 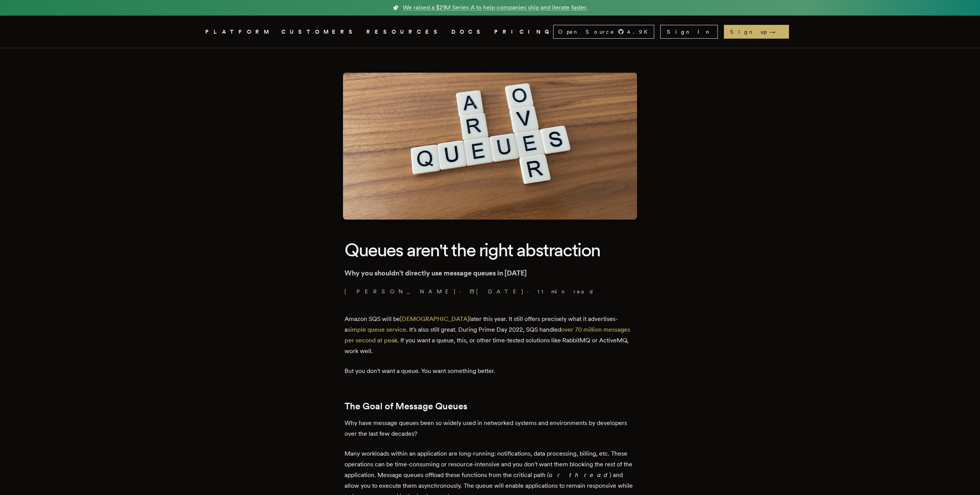 I want to click on span: Open Source, so click(x=587, y=32).